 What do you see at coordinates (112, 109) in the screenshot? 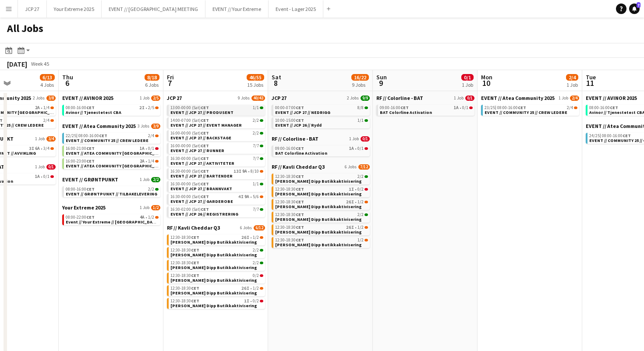
I see `a: 08:00-16:00CET2I•2/5Avinor // Tjenestetest CBA` at bounding box center [112, 109].